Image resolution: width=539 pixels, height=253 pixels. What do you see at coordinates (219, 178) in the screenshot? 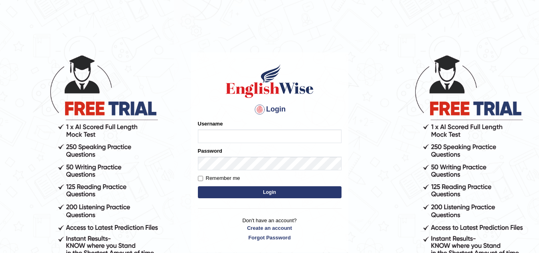
I see `label: Remember me` at bounding box center [219, 178].